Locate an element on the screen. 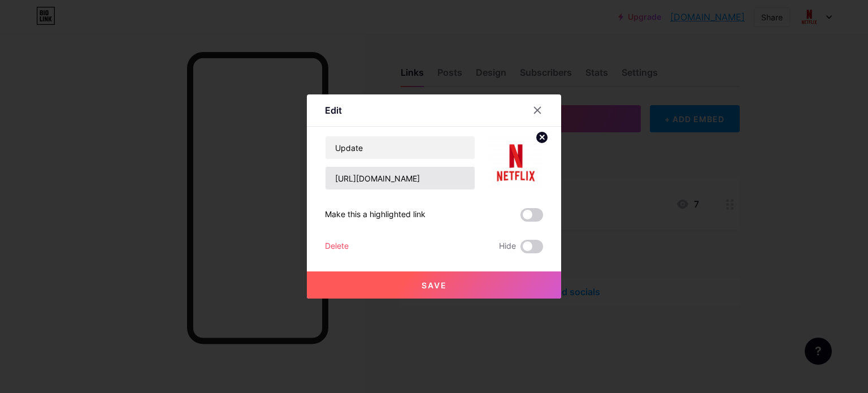 The height and width of the screenshot is (393, 868). span: Save is located at coordinates (434, 285).